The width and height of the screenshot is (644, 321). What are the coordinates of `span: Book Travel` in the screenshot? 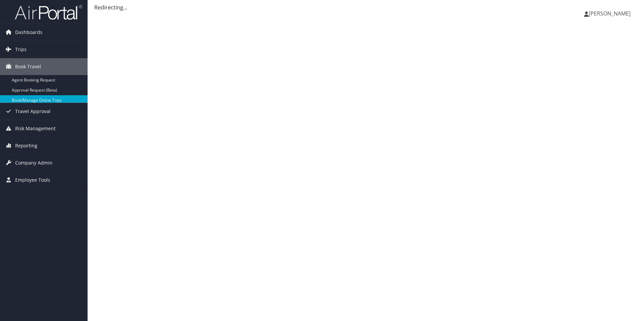 It's located at (28, 67).